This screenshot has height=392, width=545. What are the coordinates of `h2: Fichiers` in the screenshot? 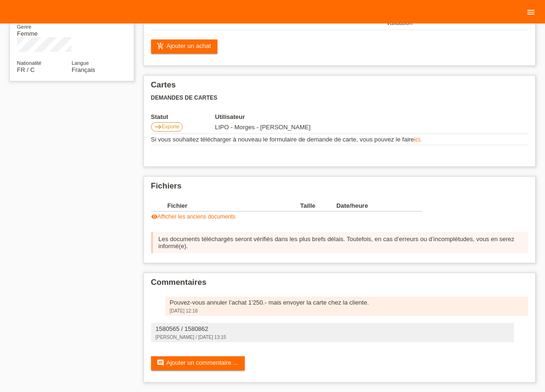 It's located at (340, 188).